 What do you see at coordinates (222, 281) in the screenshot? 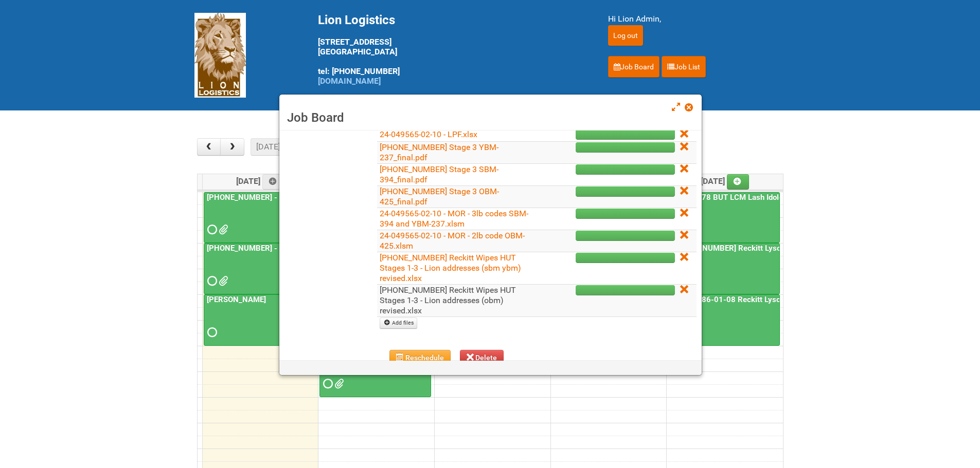
I see `span: GROUP 1003.jpg GROUP 1003 (2).jpg GROUP 1003 (3).jpg GROUP 1003 (4).jpg GROUP 1003 (5).jpg GROUP ...` at bounding box center [222, 281].